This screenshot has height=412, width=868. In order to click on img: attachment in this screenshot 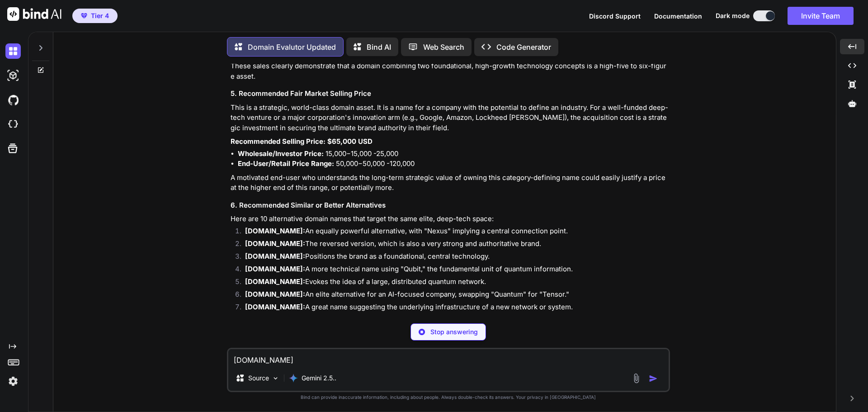, I will do `click(636, 378)`.